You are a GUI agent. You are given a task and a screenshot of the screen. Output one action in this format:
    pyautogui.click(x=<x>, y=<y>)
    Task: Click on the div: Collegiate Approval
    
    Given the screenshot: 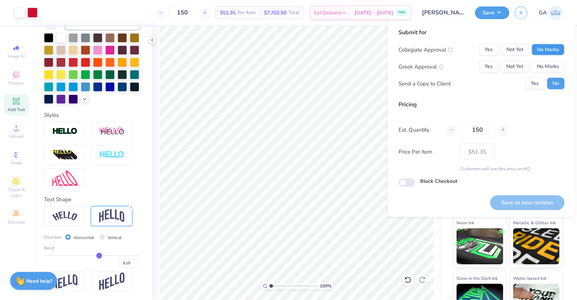 What is the action you would take?
    pyautogui.click(x=425, y=49)
    